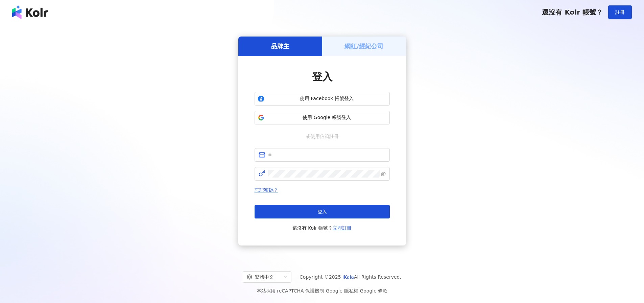  What do you see at coordinates (280, 46) in the screenshot?
I see `h5: 品牌主` at bounding box center [280, 46].